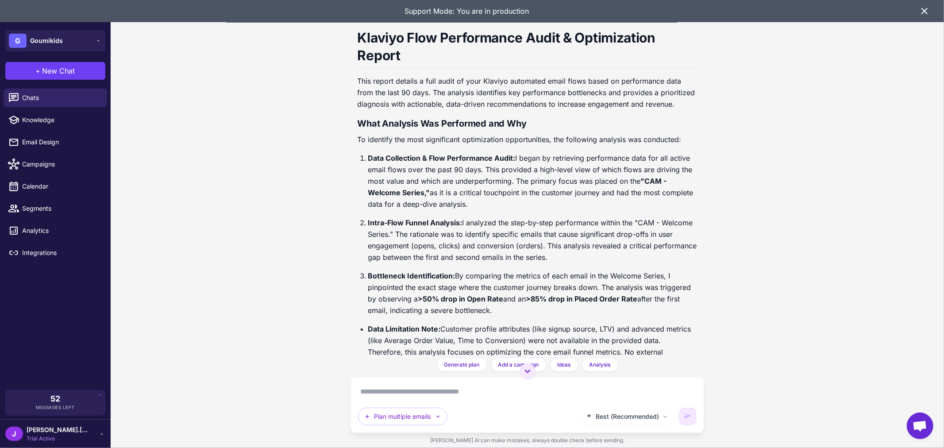 The image size is (944, 448). I want to click on button: Plan multiple emails, so click(403, 417).